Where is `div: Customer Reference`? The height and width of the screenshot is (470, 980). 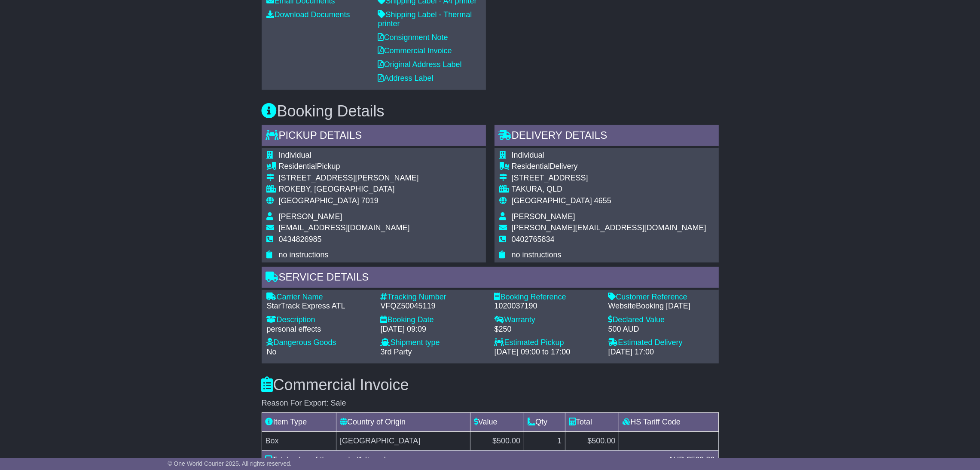 div: Customer Reference is located at coordinates (661, 298).